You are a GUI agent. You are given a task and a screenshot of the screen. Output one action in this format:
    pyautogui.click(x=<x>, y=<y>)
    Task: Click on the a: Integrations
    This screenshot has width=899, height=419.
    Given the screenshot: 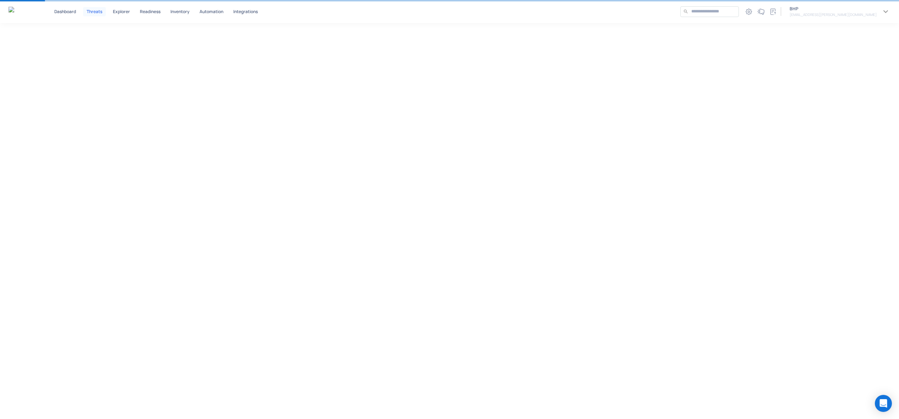 What is the action you would take?
    pyautogui.click(x=245, y=12)
    